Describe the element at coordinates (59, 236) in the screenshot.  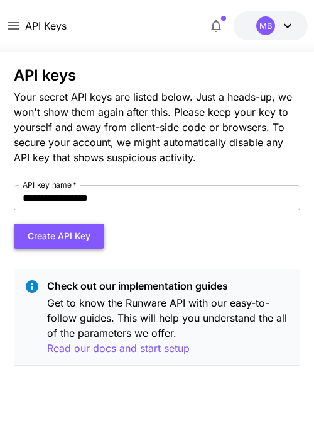
I see `button: Create API Key` at that location.